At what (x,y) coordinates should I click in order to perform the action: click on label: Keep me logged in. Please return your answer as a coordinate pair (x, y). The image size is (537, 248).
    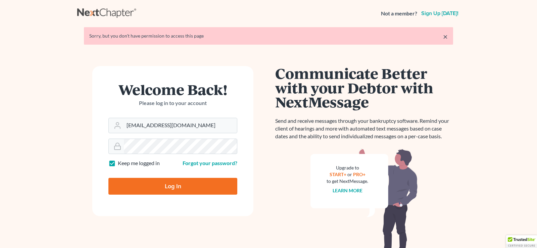
    Looking at the image, I should click on (139, 163).